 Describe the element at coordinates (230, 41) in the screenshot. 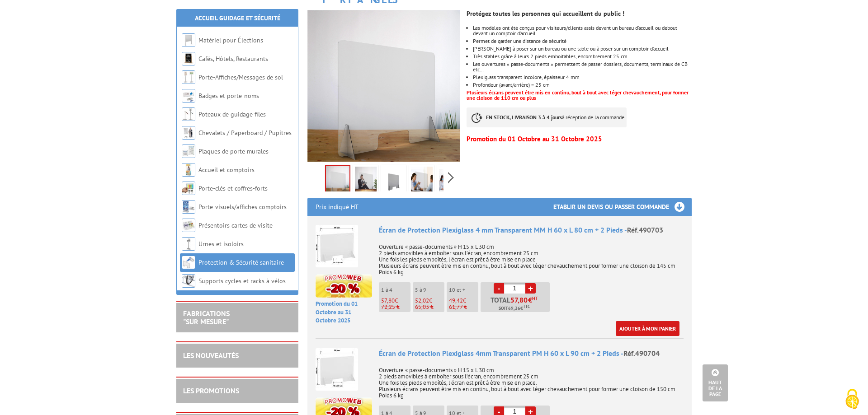

I see `a: Matériel pour Élections` at that location.